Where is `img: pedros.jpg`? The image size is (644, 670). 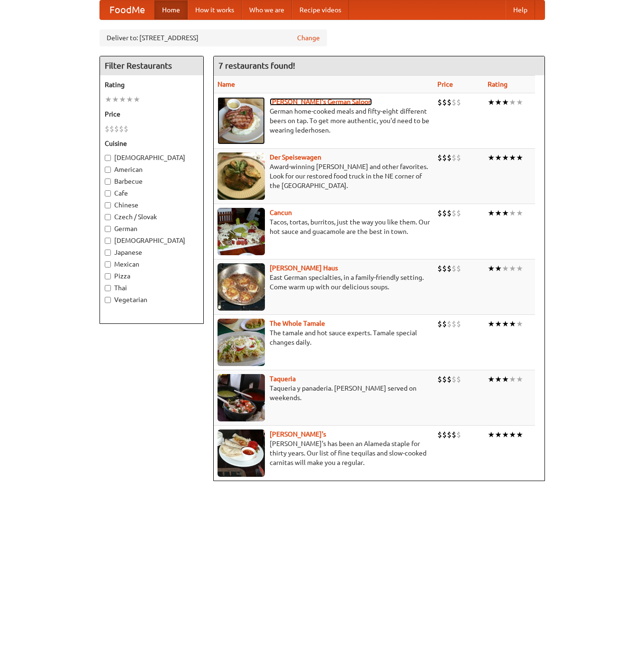
img: pedros.jpg is located at coordinates (241, 453).